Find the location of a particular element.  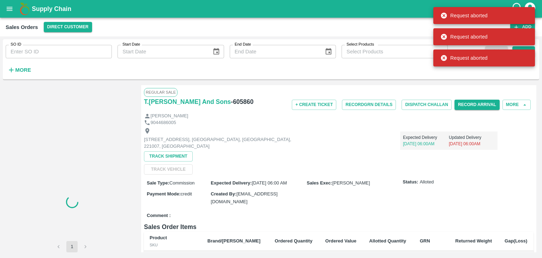

nav: pagination navigation is located at coordinates (72, 246).